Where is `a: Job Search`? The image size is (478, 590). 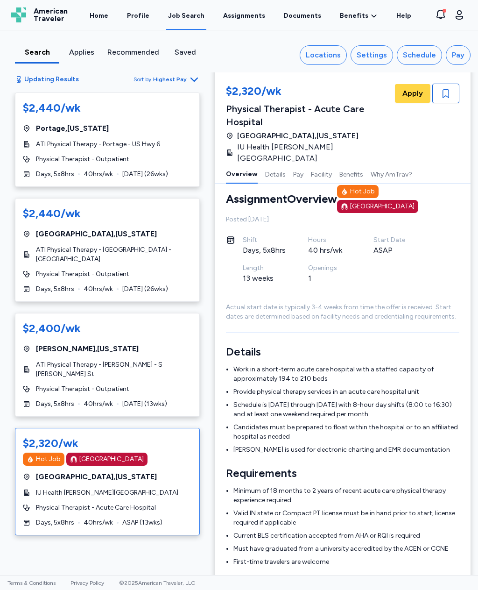 a: Job Search is located at coordinates (186, 15).